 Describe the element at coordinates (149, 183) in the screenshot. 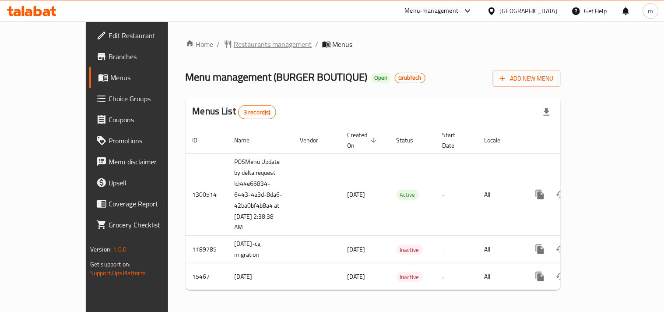

I see `span: Upsell` at that location.